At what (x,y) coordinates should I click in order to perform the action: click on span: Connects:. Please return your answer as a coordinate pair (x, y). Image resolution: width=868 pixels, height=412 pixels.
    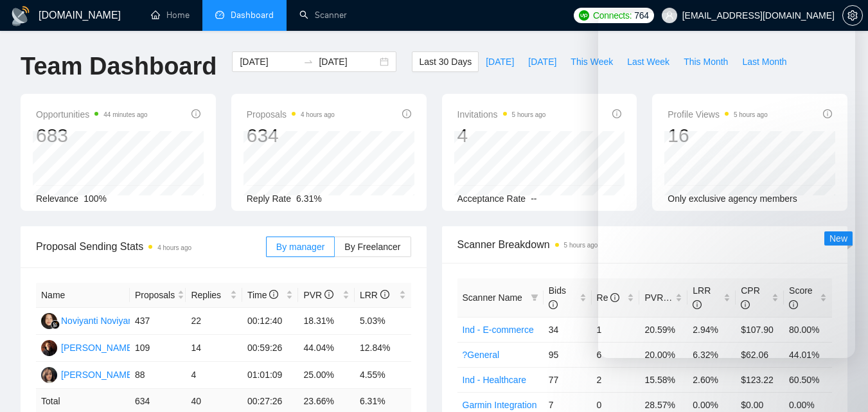
    Looking at the image, I should click on (612, 15).